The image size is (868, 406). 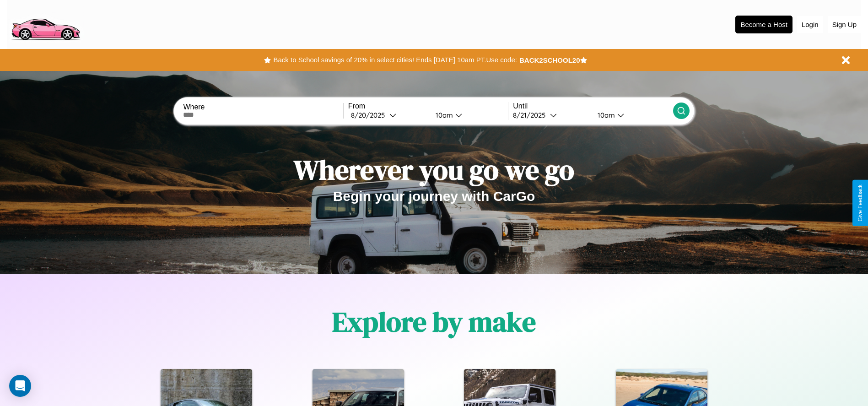 What do you see at coordinates (810, 24) in the screenshot?
I see `button: Login` at bounding box center [810, 24].